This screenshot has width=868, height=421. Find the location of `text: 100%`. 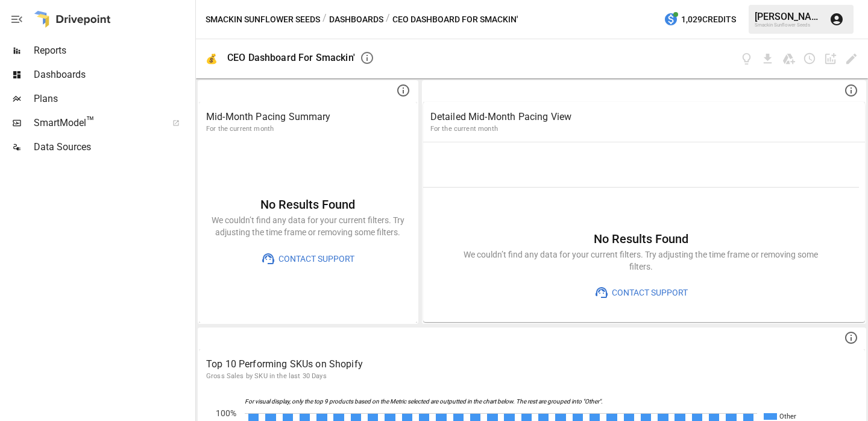

text: 100% is located at coordinates (226, 413).